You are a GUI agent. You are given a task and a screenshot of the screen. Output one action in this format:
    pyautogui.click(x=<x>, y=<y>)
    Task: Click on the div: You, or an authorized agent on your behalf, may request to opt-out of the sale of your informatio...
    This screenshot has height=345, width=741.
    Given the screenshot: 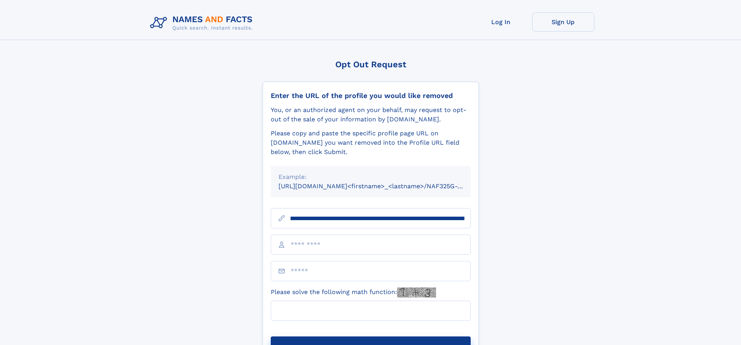 What is the action you would take?
    pyautogui.click(x=371, y=115)
    